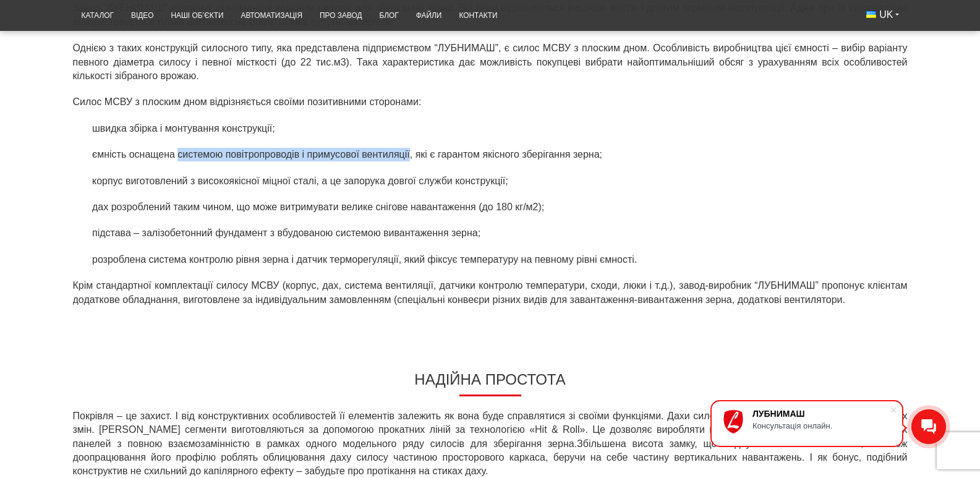  What do you see at coordinates (490, 293) in the screenshot?
I see `p: Крім стандартної комплектації силосу МСВУ (корпус, дах, система вентиляції, датчики контролю темп...` at bounding box center [490, 293].